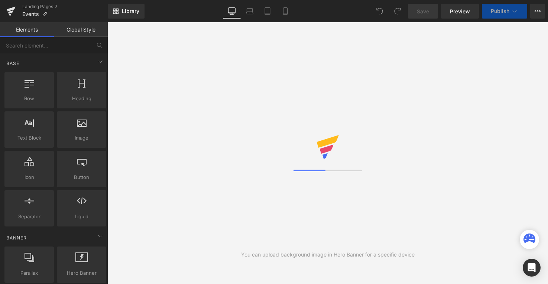 This screenshot has width=548, height=284. What do you see at coordinates (267, 11) in the screenshot?
I see `a: Tablet` at bounding box center [267, 11].